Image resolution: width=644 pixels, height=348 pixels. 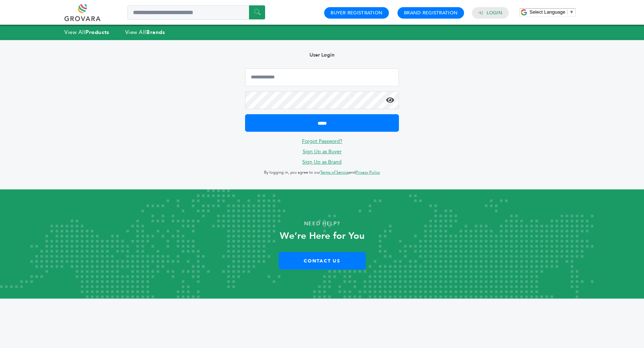 I want to click on strong: Brands, so click(x=155, y=32).